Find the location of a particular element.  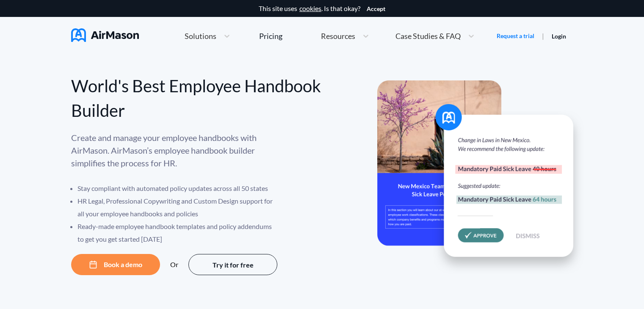

div: World's Best Employee Handbook Builder is located at coordinates (197, 98).